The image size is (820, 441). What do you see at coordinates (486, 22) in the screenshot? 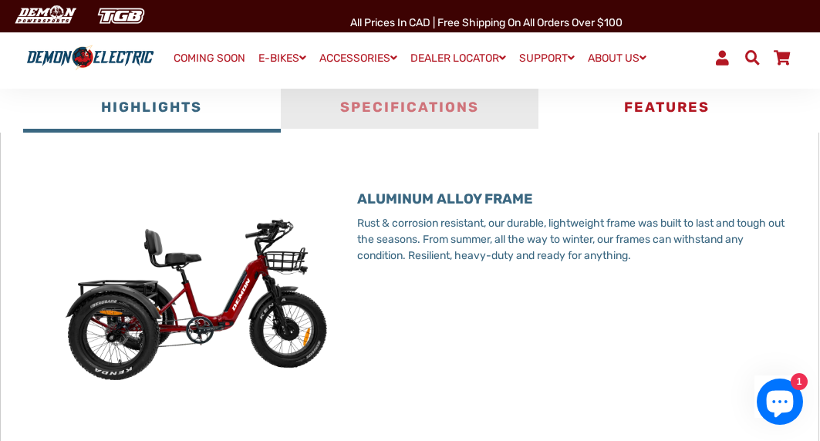
I see `span: All Prices in CAD | Free shipping on all orders over $100` at bounding box center [486, 22].